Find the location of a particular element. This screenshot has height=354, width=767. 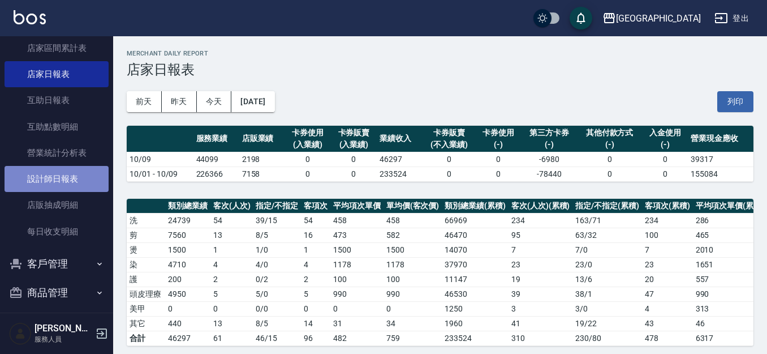

td: 其它 is located at coordinates (146, 323).